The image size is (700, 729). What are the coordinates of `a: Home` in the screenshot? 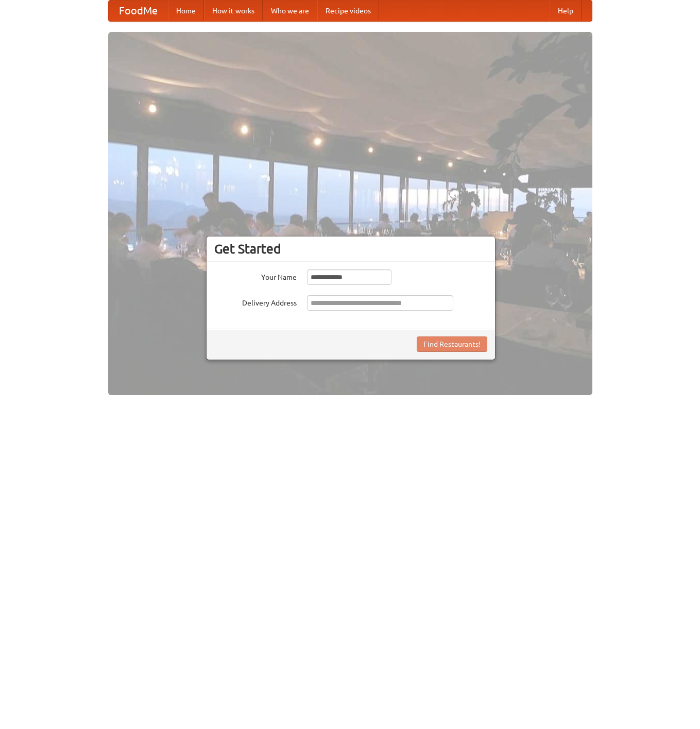 It's located at (186, 11).